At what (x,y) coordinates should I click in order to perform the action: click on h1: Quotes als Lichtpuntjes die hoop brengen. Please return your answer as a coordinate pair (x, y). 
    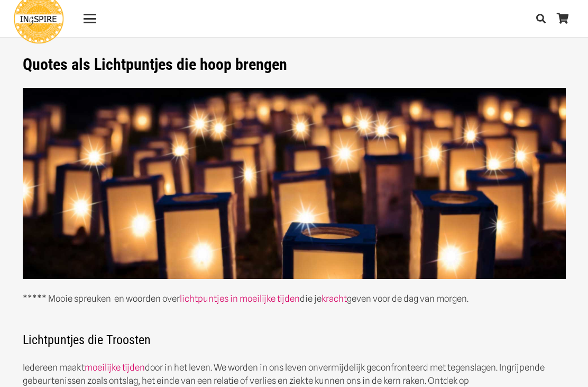
    Looking at the image, I should click on (294, 65).